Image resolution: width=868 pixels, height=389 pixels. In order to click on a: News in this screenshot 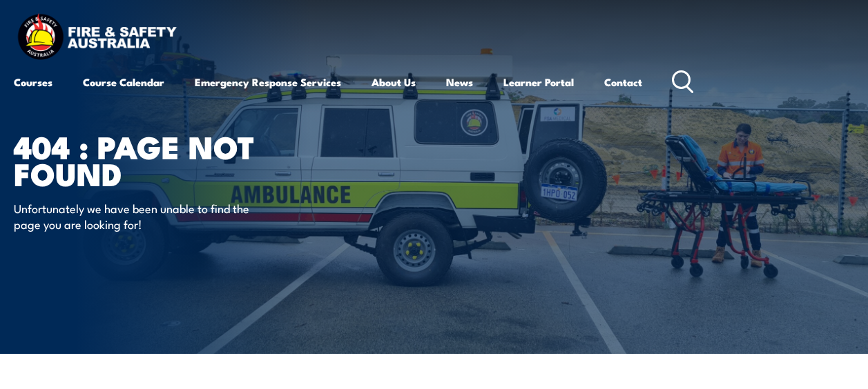, I will do `click(459, 82)`.